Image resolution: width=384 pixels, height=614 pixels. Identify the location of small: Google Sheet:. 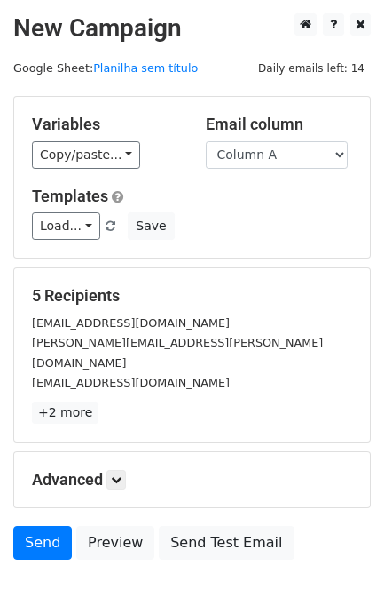
(106, 67).